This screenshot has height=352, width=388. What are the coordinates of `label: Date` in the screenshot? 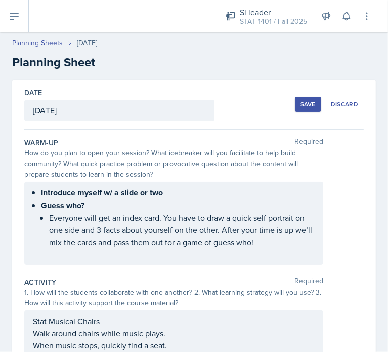 It's located at (33, 93).